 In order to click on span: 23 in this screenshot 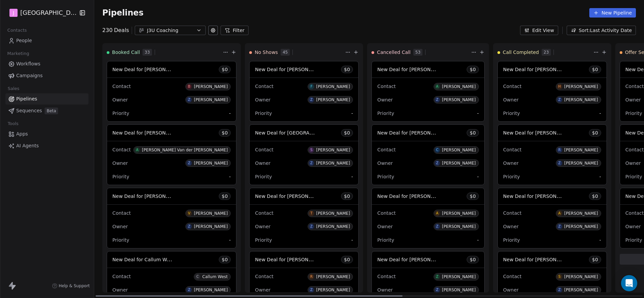, I will do `click(546, 52)`.